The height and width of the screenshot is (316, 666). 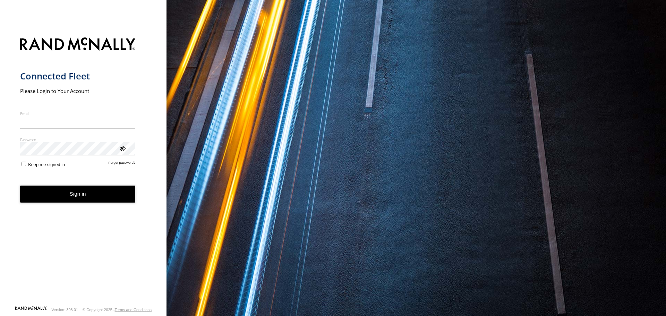 What do you see at coordinates (24, 164) in the screenshot?
I see `input: Keep me signed in` at bounding box center [24, 164].